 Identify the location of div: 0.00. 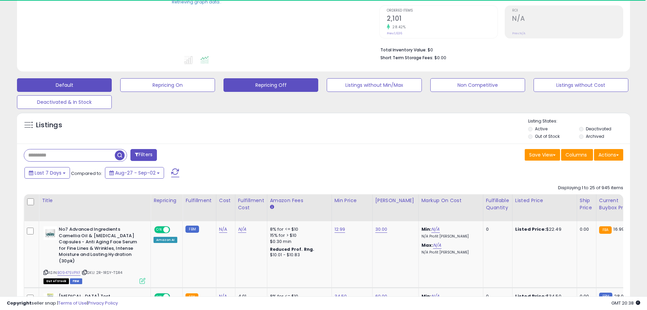
(585, 229).